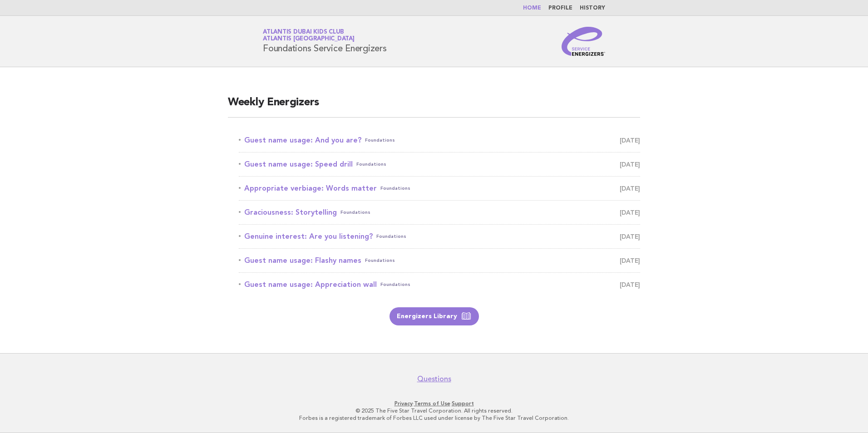 The image size is (868, 433). I want to click on img: Service Energizers, so click(584, 41).